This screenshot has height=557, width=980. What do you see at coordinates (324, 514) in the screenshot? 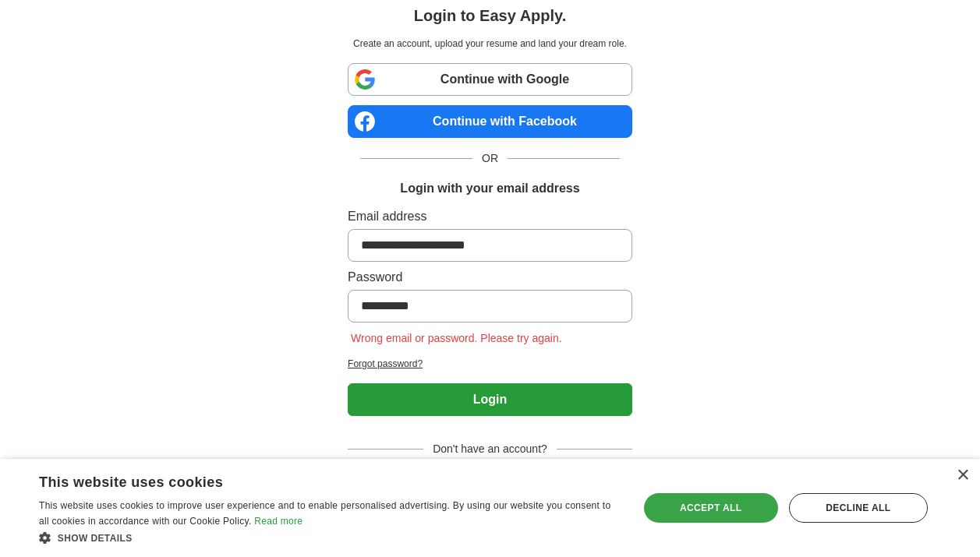
I see `span: This website uses cookies to improve user experience and to enable personalised advertising. By u...` at bounding box center [324, 514].